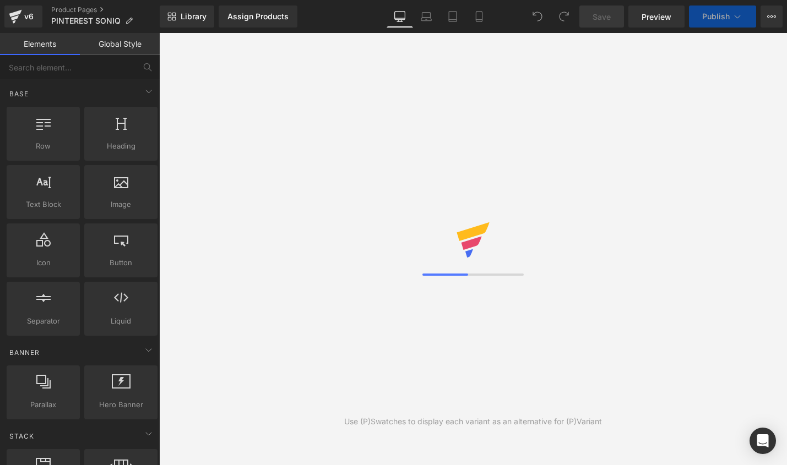 The width and height of the screenshot is (787, 465). I want to click on span: Base, so click(19, 94).